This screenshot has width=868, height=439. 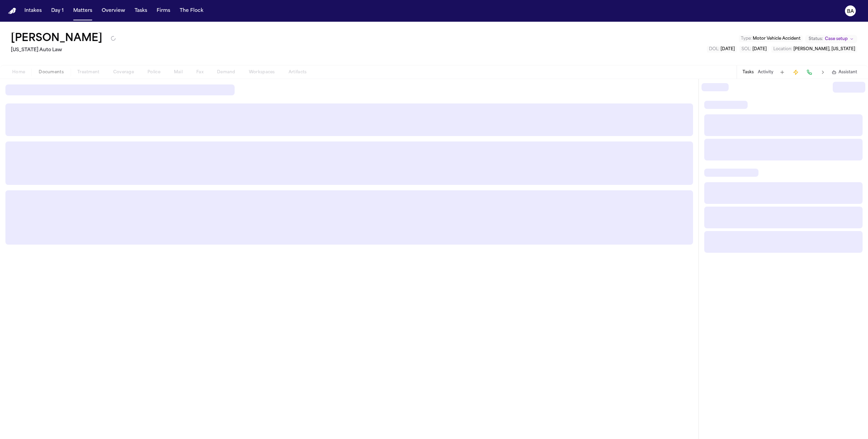 What do you see at coordinates (796, 73) in the screenshot?
I see `button: Create Immediate Task` at bounding box center [796, 73].